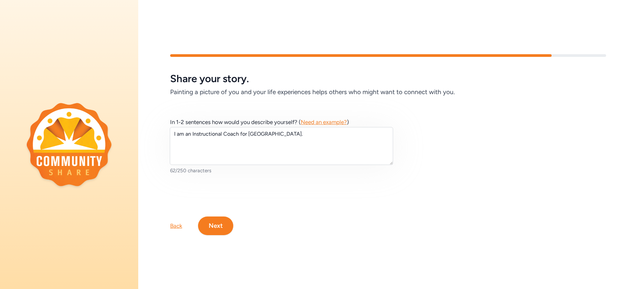 Image resolution: width=638 pixels, height=289 pixels. I want to click on h6: Painting a picture of you and your life experiences helps others who might want to connect with you., so click(388, 92).